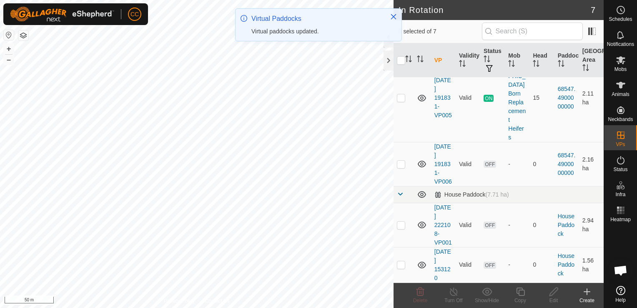  Describe the element at coordinates (620, 94) in the screenshot. I see `span: Animals` at that location.